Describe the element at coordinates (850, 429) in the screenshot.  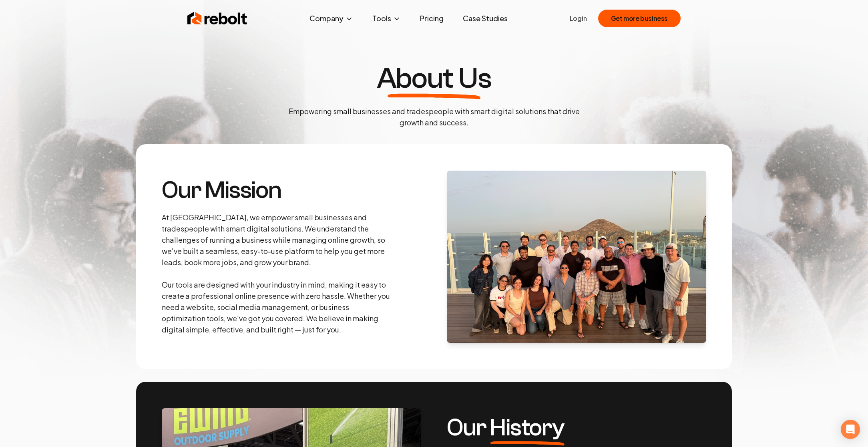
I see `div: Open Intercom Messenger` at that location.